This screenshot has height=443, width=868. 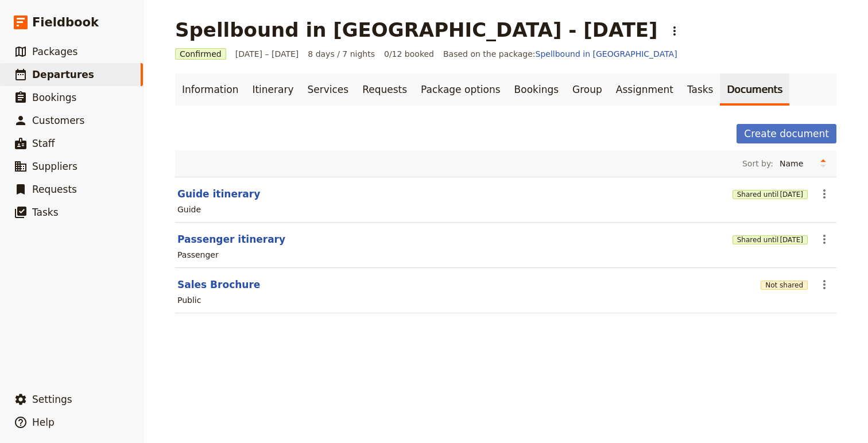 What do you see at coordinates (219, 285) in the screenshot?
I see `button: Sales Brochure` at bounding box center [219, 285].